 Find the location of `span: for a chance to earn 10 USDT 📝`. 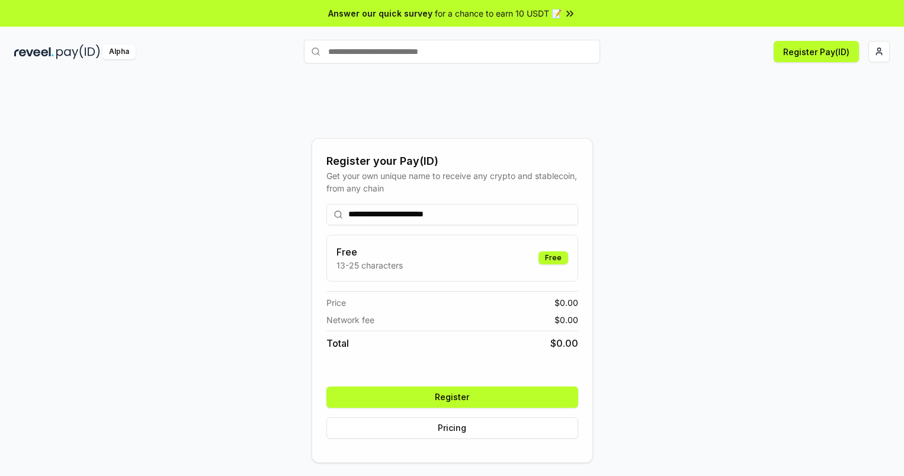

span: for a chance to earn 10 USDT 📝 is located at coordinates (498, 13).